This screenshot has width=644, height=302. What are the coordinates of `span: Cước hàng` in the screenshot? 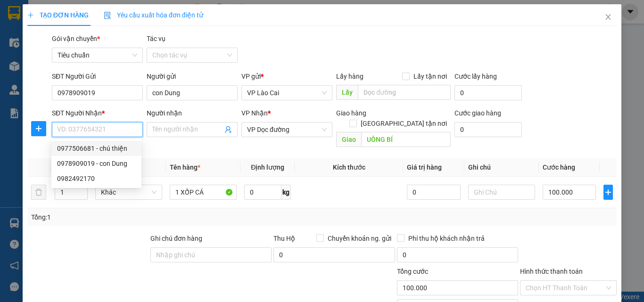 It's located at (559, 167).